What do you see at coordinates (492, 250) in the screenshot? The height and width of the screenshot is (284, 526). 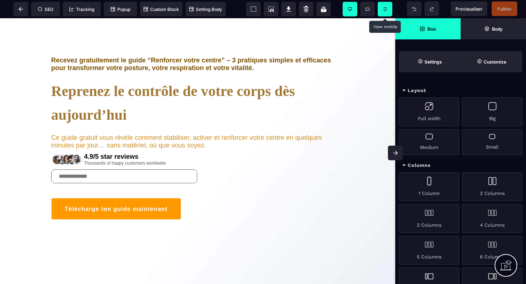 I see `div: 6 Columns` at bounding box center [492, 250].